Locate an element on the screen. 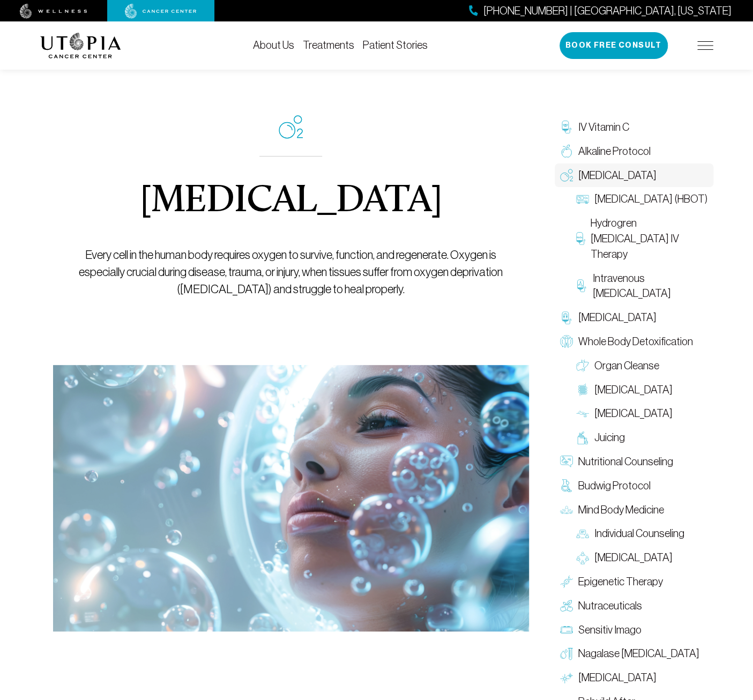 This screenshot has height=700, width=753. img: icon-hamburger is located at coordinates (706, 45).